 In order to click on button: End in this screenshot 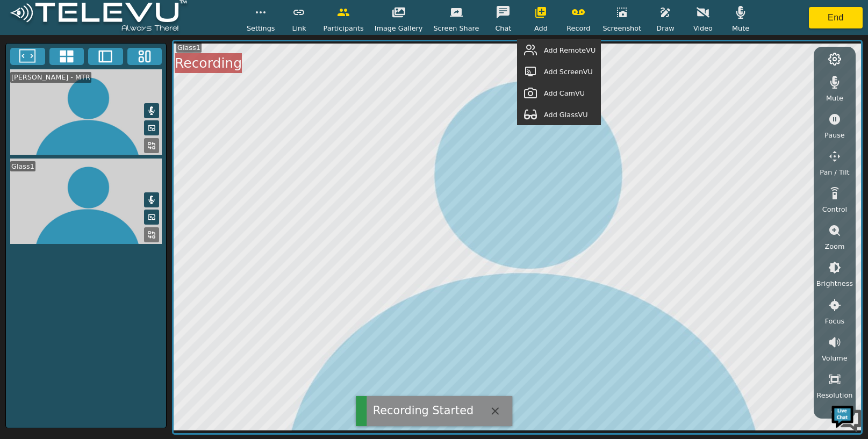, I will do `click(836, 18)`.